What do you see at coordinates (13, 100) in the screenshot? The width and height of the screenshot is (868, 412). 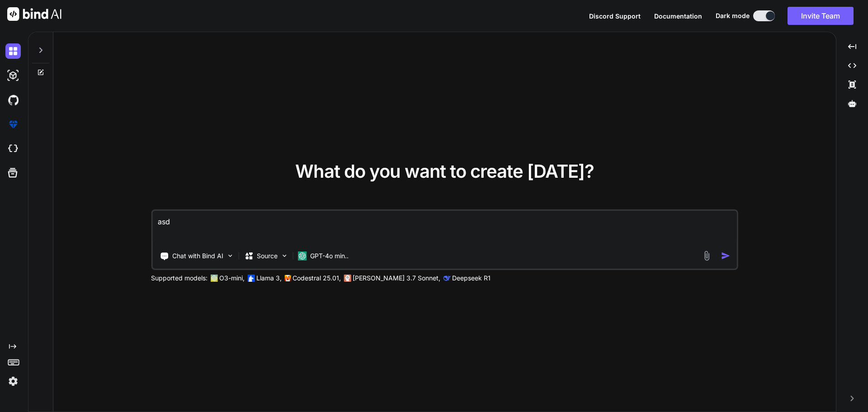 I see `img: githubDark` at bounding box center [13, 100].